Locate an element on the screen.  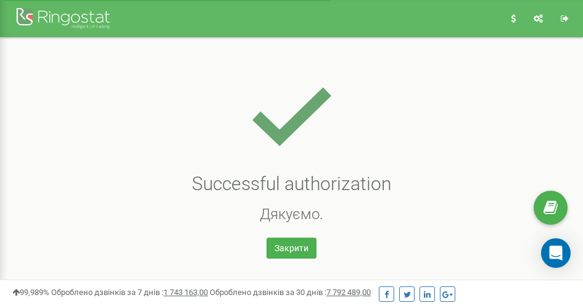
span: Оброблено дзвінків за 7 днів : is located at coordinates (130, 292).